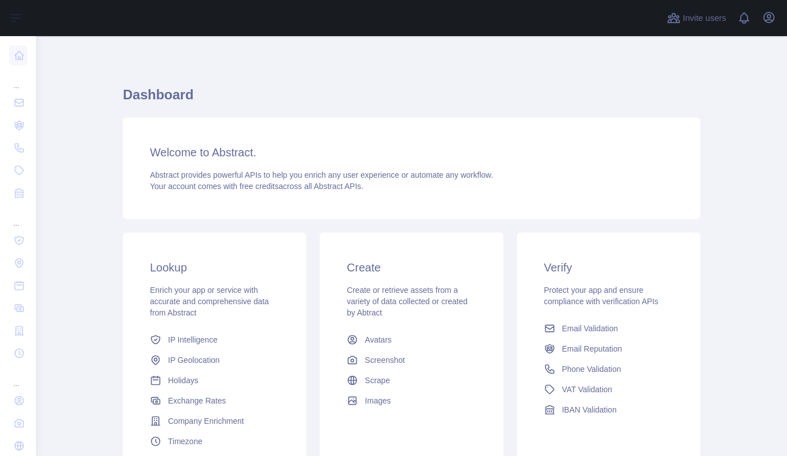 This screenshot has width=787, height=456. I want to click on a: Company Enrichment, so click(214, 421).